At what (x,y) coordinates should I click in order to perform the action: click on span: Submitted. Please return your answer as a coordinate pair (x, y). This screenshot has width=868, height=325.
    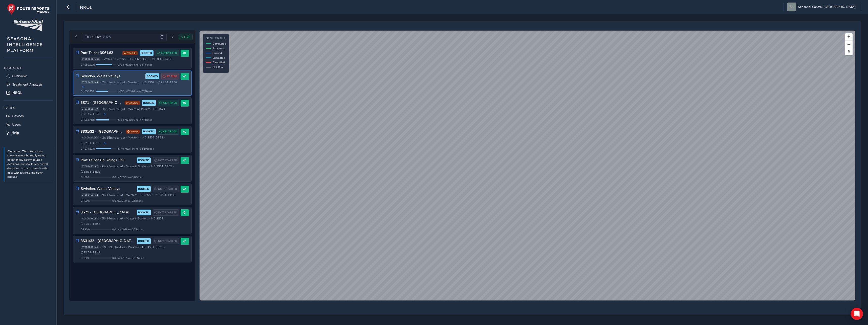
    Looking at the image, I should click on (219, 58).